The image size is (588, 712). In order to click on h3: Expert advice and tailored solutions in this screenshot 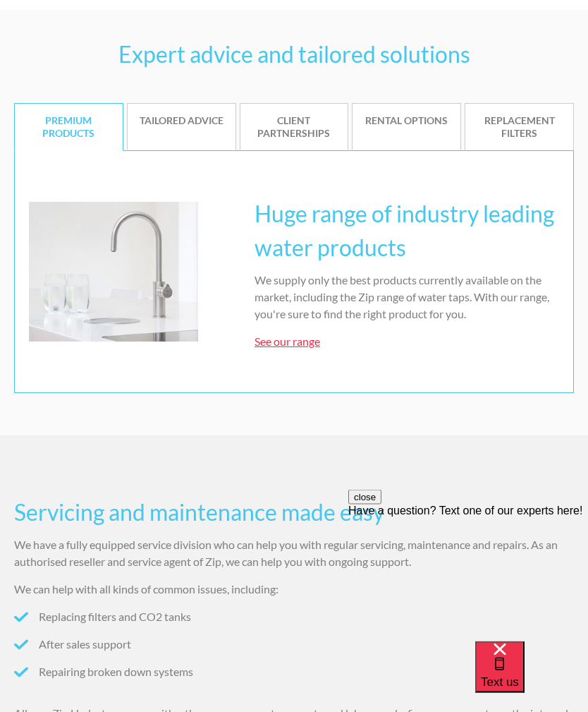, I will do `click(294, 55)`.